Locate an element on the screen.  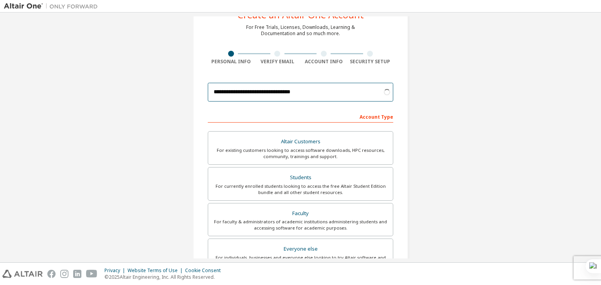
div: For Free Trials, Licenses, Downloads, Learning & Documentation and so much more. is located at coordinates (300, 30).